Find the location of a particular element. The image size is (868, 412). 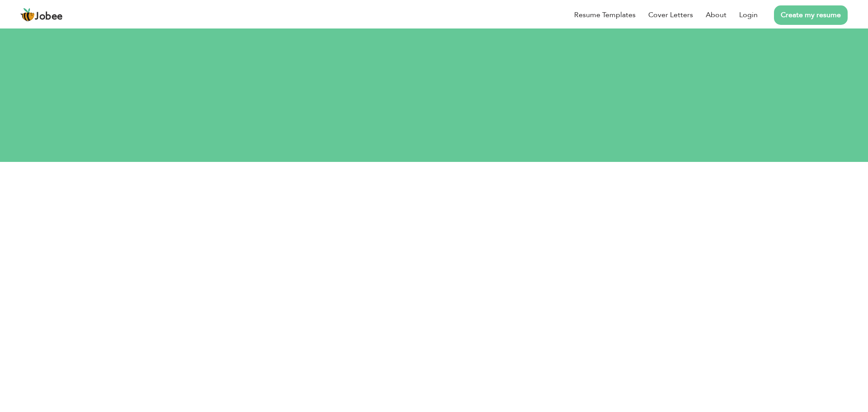

a: Login is located at coordinates (748, 15).